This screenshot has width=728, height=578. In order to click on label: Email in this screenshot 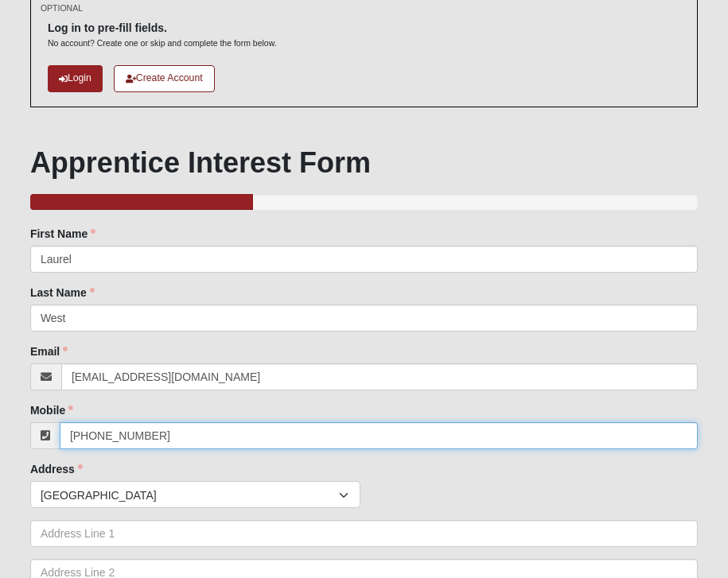, I will do `click(49, 351)`.